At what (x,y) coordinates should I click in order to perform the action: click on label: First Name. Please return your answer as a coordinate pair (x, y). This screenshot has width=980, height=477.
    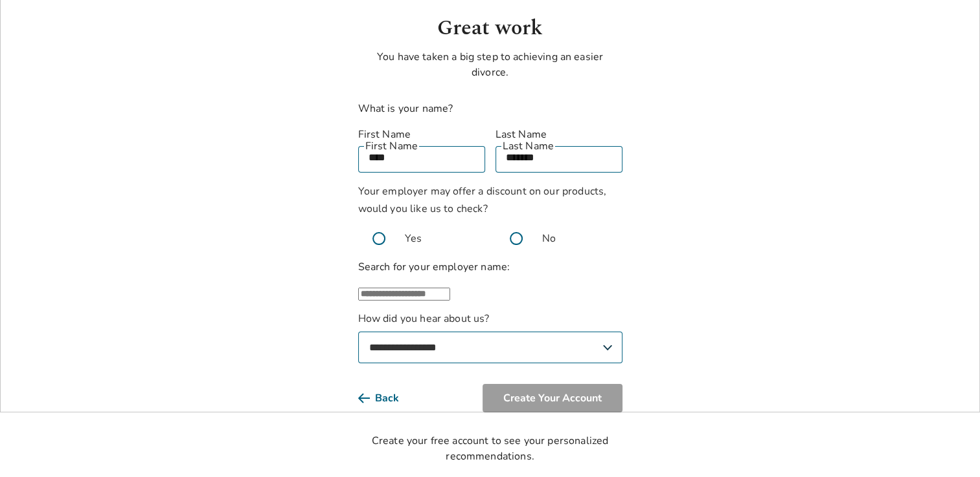
    Looking at the image, I should click on (421, 135).